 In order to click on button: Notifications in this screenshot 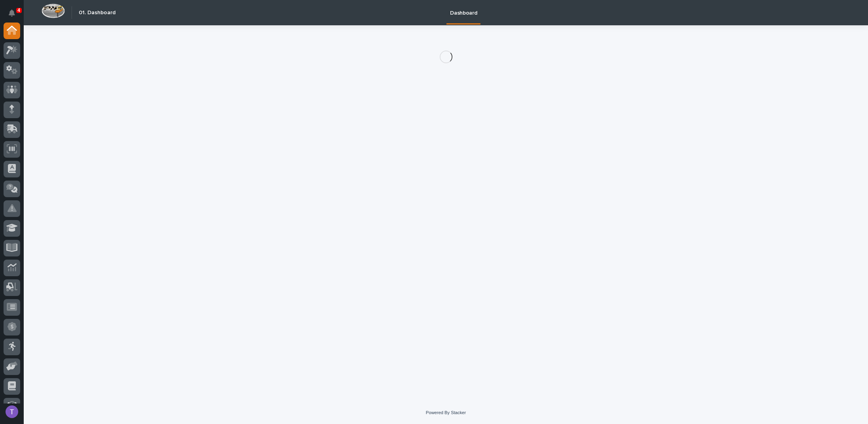, I will do `click(12, 13)`.